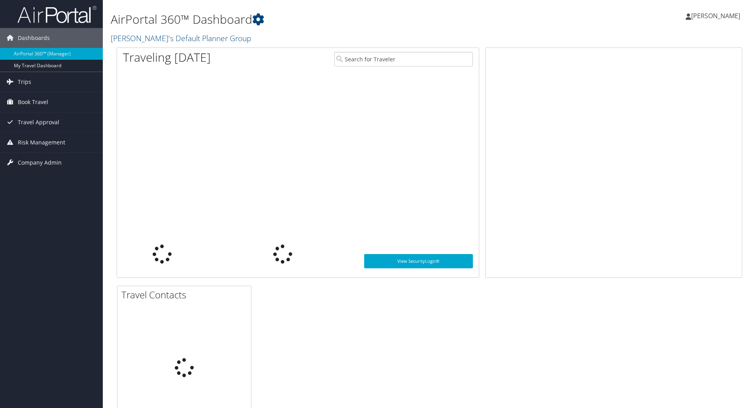 The image size is (756, 408). I want to click on h1: AirPortal 360™ Dashboard, so click(323, 19).